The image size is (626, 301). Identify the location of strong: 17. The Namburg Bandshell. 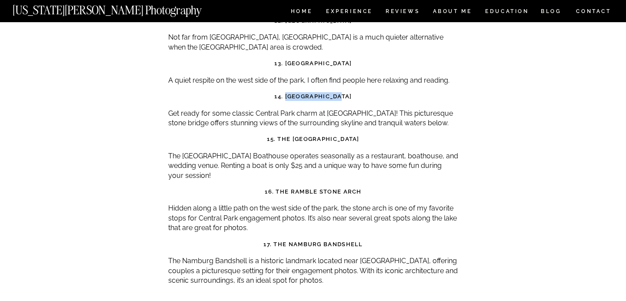
(313, 244).